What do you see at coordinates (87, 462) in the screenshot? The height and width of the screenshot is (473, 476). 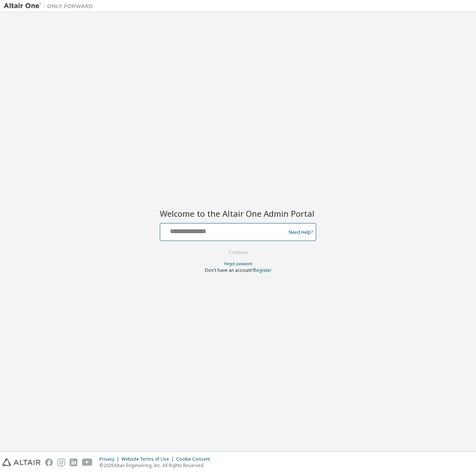 I see `img: youtube.svg` at bounding box center [87, 462].